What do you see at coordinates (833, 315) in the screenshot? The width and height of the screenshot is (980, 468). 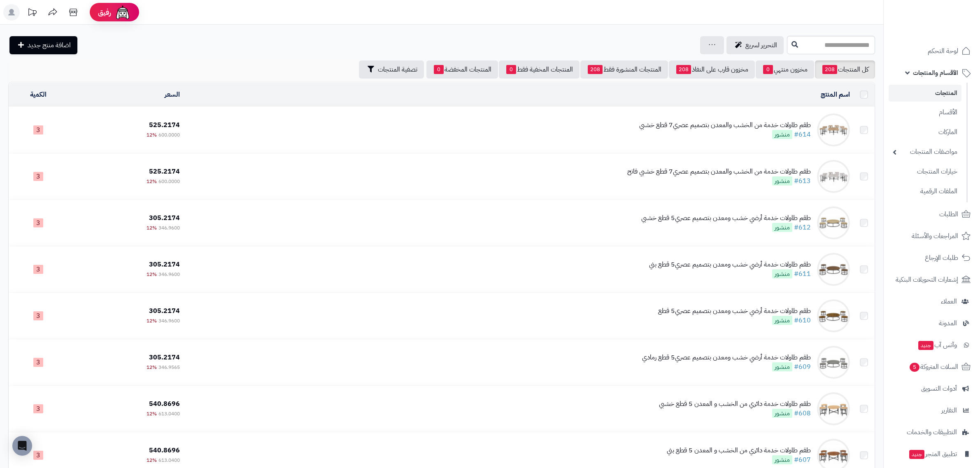 I see `img: طقم طاولات خدمة أرضي خشب ومعدن بتصميم عصري5 قطع` at bounding box center [833, 315].